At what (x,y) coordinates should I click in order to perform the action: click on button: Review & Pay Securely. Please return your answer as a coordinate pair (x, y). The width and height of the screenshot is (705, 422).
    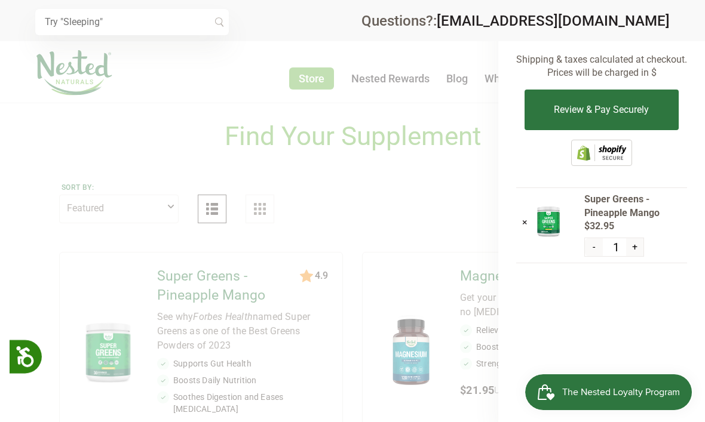
    Looking at the image, I should click on (601, 110).